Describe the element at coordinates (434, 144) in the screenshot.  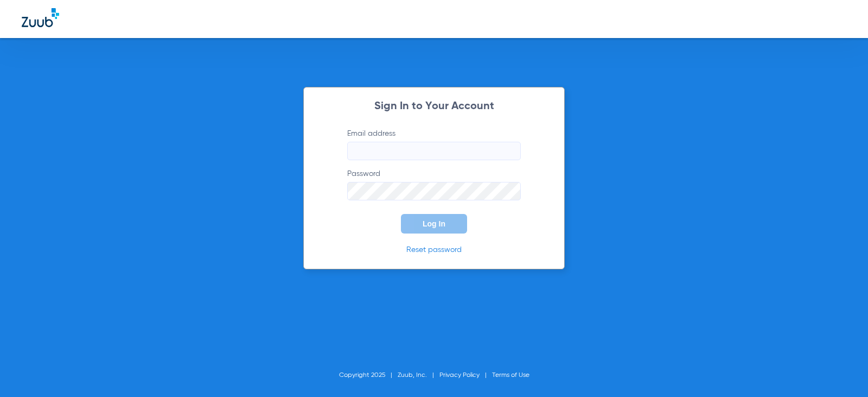
I see `label: Email address` at that location.